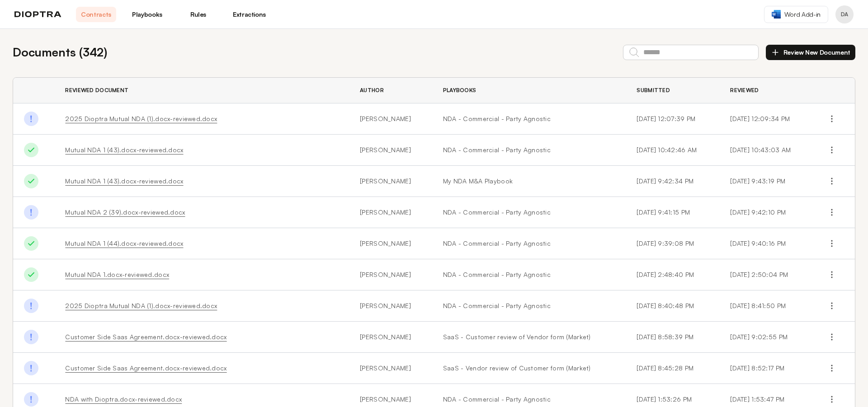 Image resolution: width=868 pixels, height=407 pixels. What do you see at coordinates (38, 14) in the screenshot?
I see `img: logo` at bounding box center [38, 14].